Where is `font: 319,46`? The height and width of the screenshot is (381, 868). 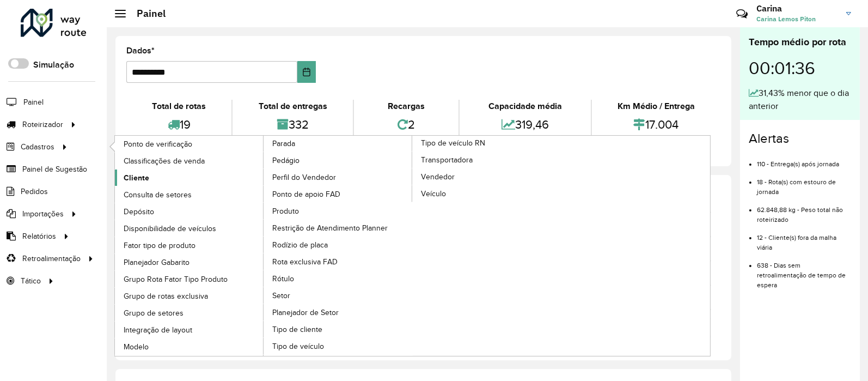 font: 319,46 is located at coordinates (532, 124).